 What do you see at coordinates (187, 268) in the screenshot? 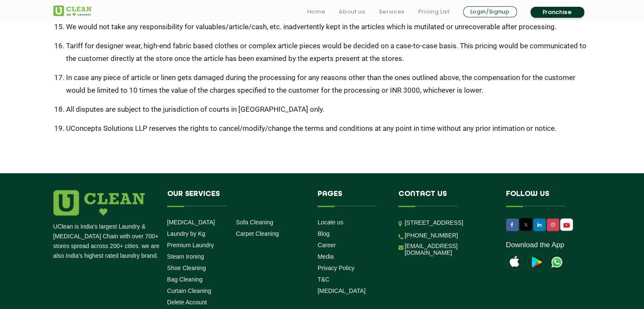
I see `a: Shoe Cleaning` at bounding box center [187, 268].